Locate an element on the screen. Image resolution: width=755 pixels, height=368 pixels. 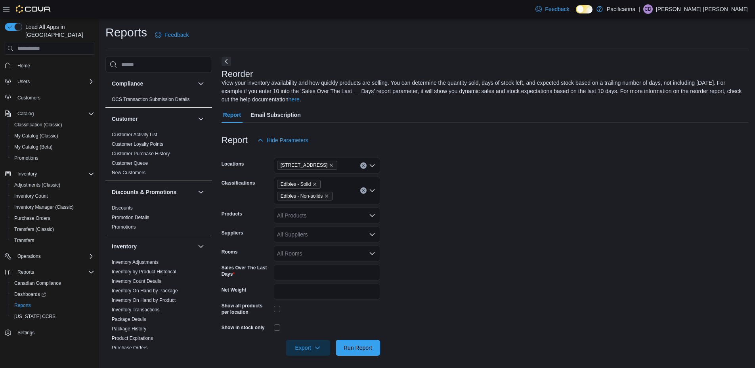
a: Customer Purchase History is located at coordinates (141, 154).